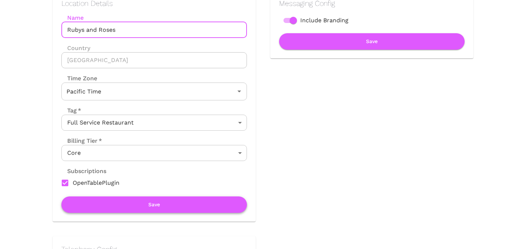 The height and width of the screenshot is (249, 526). Describe the element at coordinates (154, 153) in the screenshot. I see `div: Core` at that location.